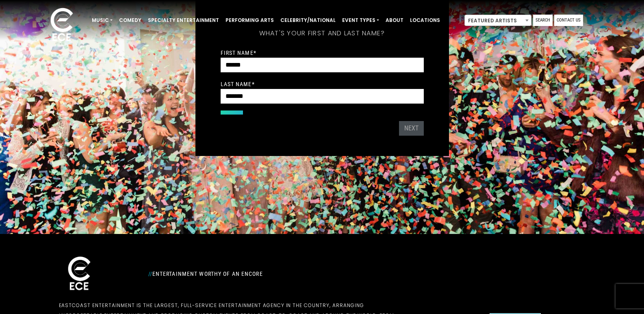  I want to click on a: About, so click(394, 20).